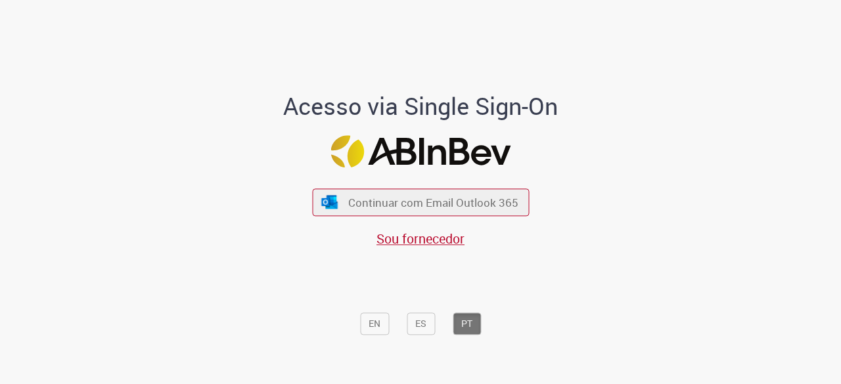  Describe the element at coordinates (420, 107) in the screenshot. I see `h1: Acesso via Single Sign-On` at that location.